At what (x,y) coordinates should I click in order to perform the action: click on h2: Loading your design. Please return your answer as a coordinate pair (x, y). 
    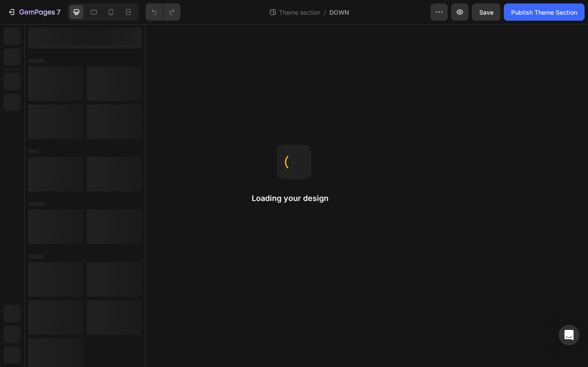
    Looking at the image, I should click on (294, 199).